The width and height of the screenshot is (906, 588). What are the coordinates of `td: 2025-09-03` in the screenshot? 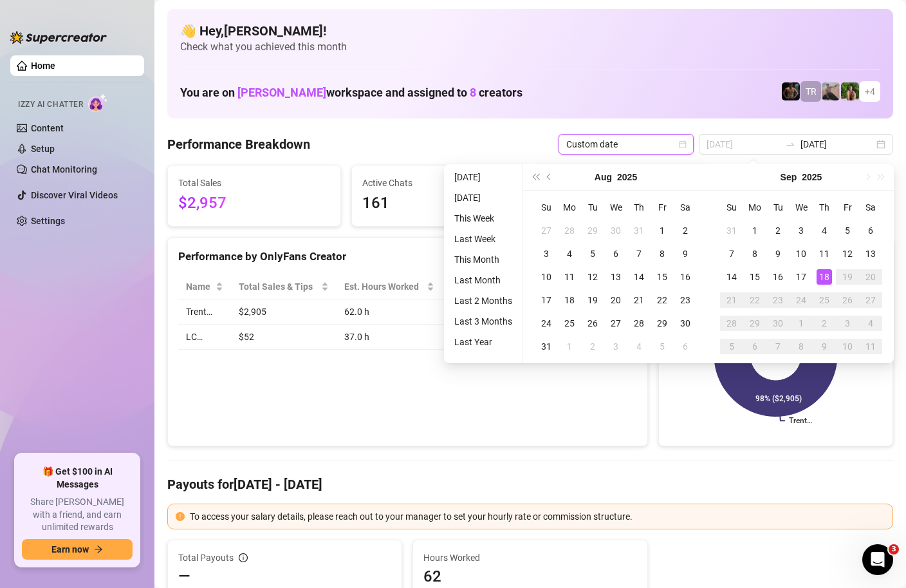 It's located at (801, 230).